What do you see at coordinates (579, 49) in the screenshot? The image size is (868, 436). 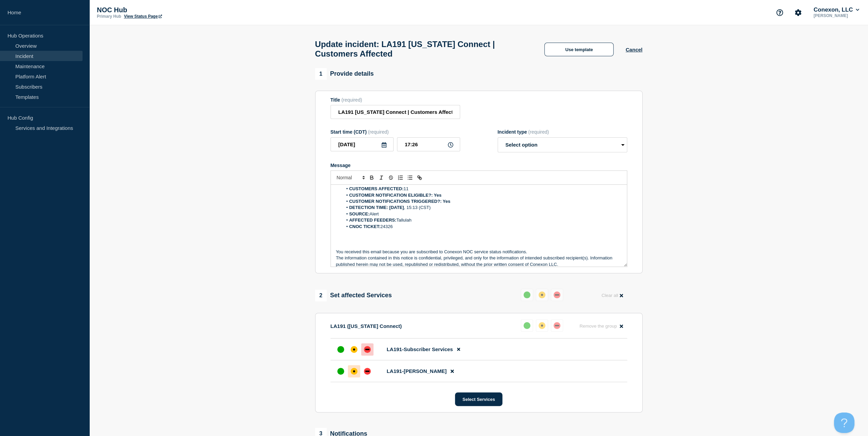 I see `button: Use template` at bounding box center [579, 49].